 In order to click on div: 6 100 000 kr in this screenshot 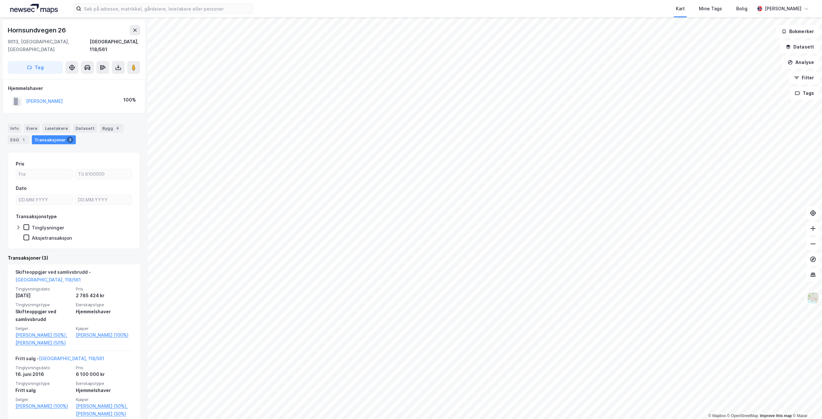, I will do `click(104, 374)`.